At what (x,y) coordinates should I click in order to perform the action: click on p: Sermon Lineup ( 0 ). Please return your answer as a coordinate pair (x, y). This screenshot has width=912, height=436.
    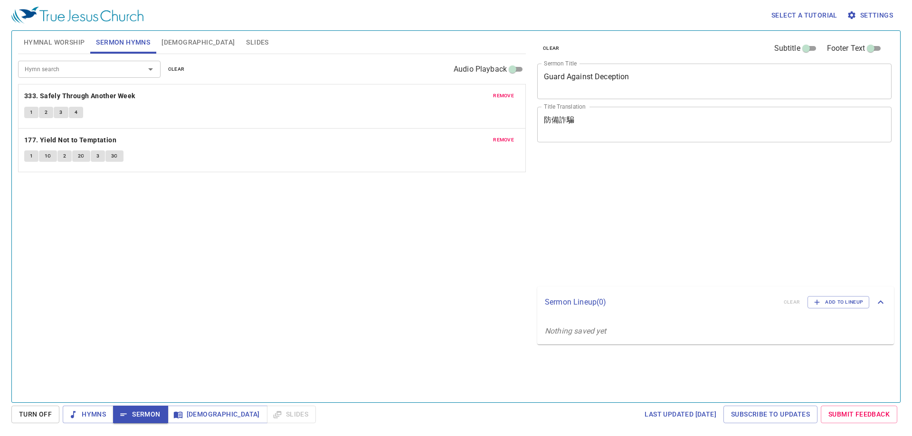
    Looking at the image, I should click on (660, 302).